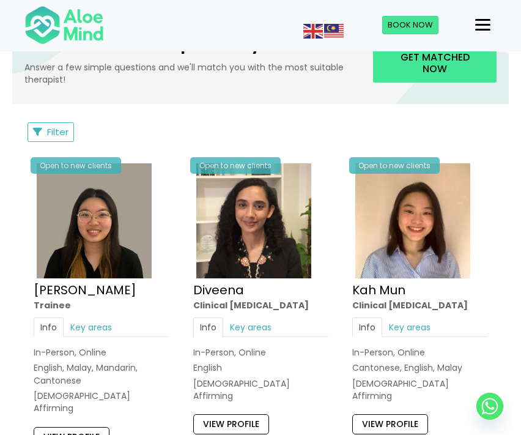 Image resolution: width=521 pixels, height=435 pixels. Describe the element at coordinates (482, 25) in the screenshot. I see `button: Menu` at that location.